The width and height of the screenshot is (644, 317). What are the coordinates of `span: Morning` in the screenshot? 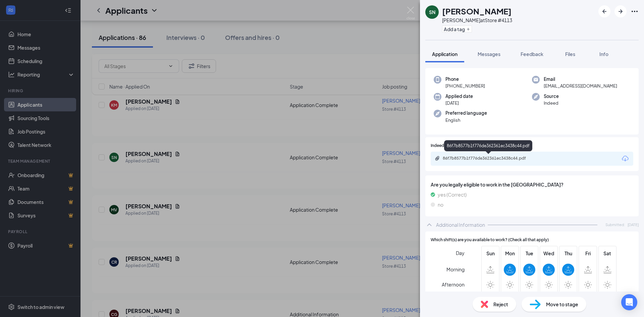 It's located at (456, 269).